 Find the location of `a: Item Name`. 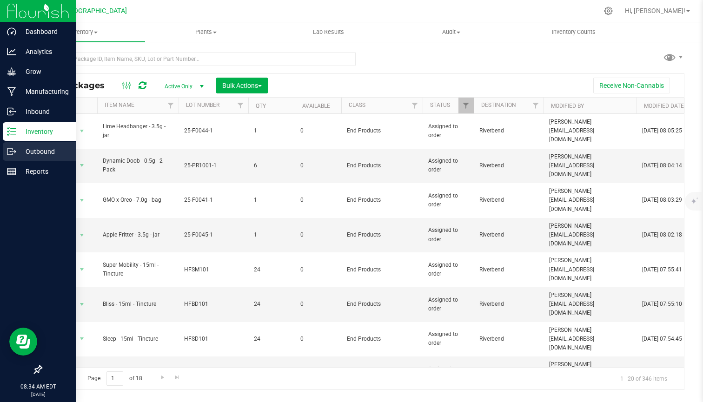

a: Item Name is located at coordinates (120, 105).